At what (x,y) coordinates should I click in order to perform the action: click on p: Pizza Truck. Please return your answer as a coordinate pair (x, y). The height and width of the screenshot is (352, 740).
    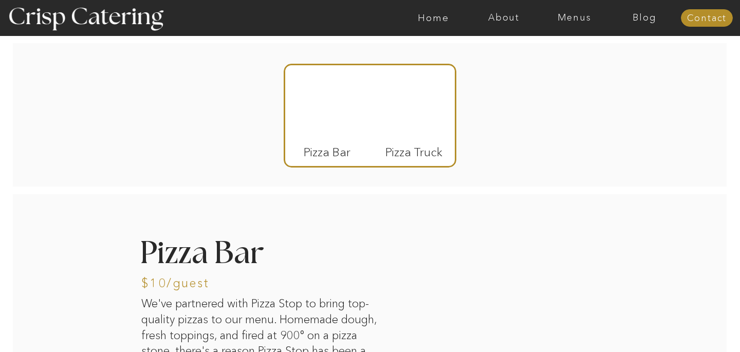
    Looking at the image, I should click on (414, 150).